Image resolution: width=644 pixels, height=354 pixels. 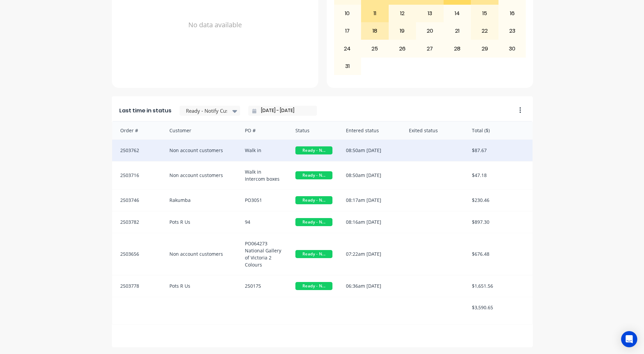 I want to click on div: 20, so click(x=430, y=31).